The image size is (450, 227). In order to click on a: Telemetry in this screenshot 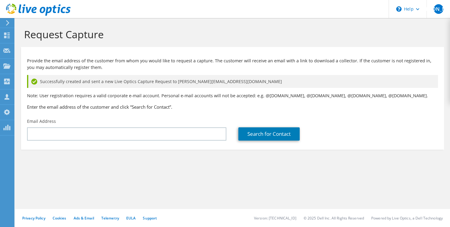, I will do `click(110, 218)`.